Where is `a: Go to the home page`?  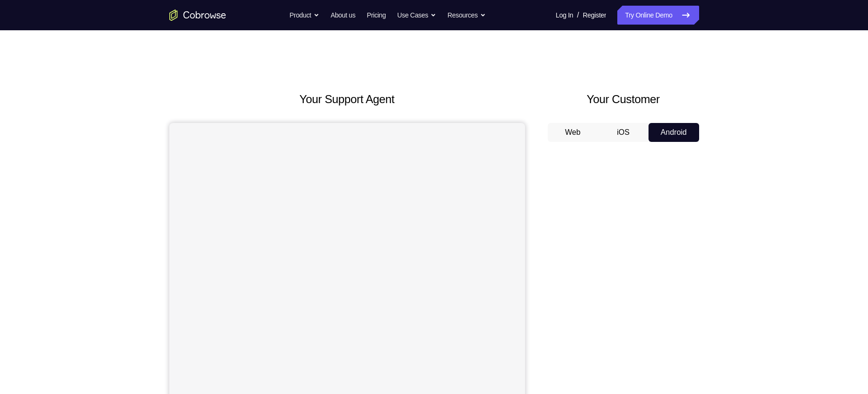
a: Go to the home page is located at coordinates (198, 15).